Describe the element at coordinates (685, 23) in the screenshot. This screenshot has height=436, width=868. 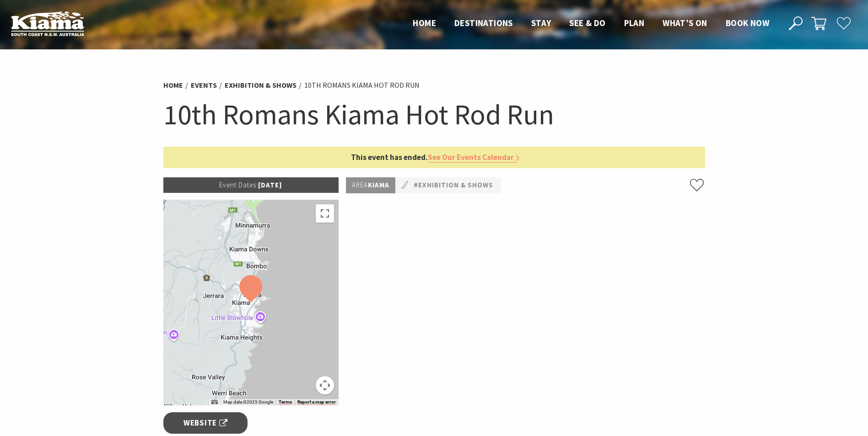
I see `span: What’s On` at that location.